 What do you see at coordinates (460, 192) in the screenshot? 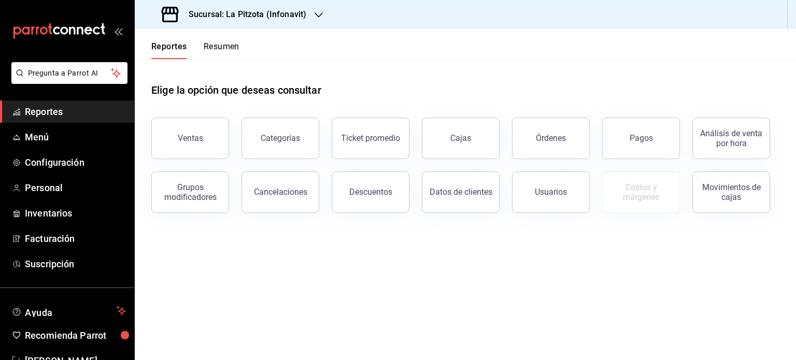
I see `button: Datos de clientes` at bounding box center [460, 192].